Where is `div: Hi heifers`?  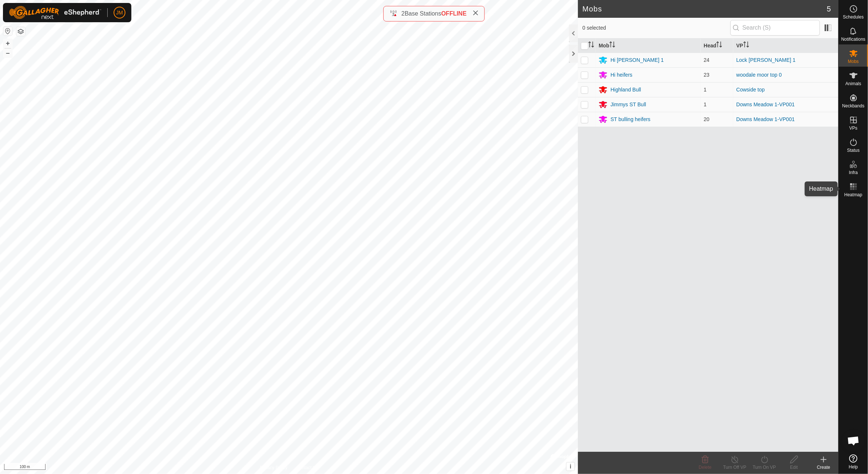
div: Hi heifers is located at coordinates (621, 75).